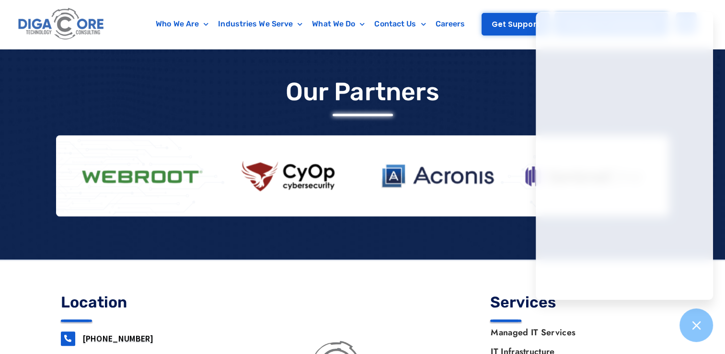 This screenshot has width=725, height=354. I want to click on img: CyOp Cybersecurity, so click(289, 175).